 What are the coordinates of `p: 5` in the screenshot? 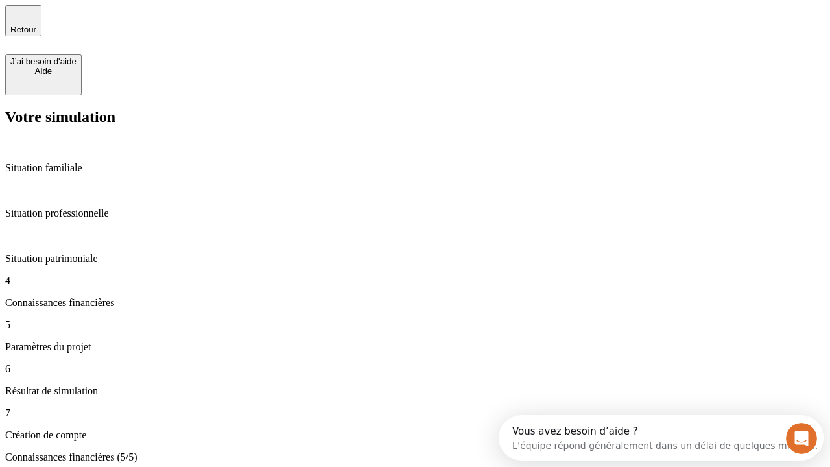 It's located at (415, 325).